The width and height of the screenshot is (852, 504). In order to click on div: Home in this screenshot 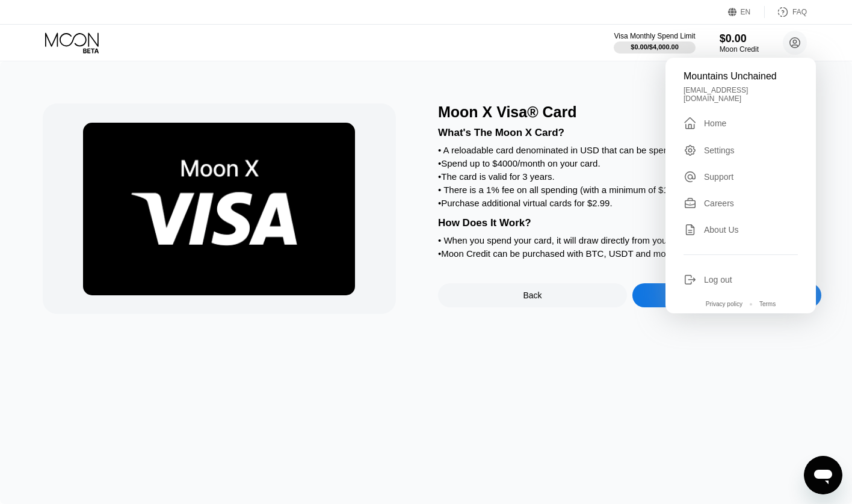, I will do `click(714, 123)`.